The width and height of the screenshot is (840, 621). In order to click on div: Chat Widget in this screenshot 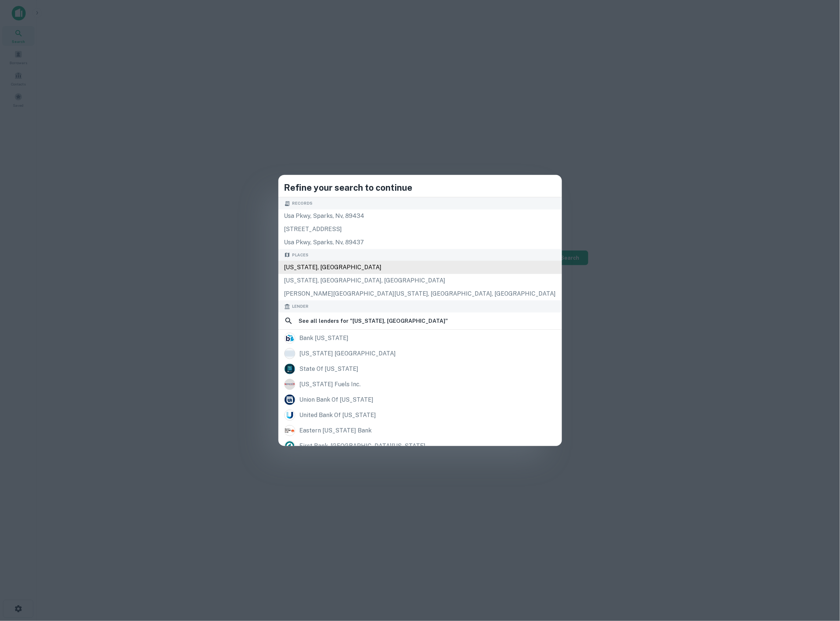, I will do `click(821, 580)`.